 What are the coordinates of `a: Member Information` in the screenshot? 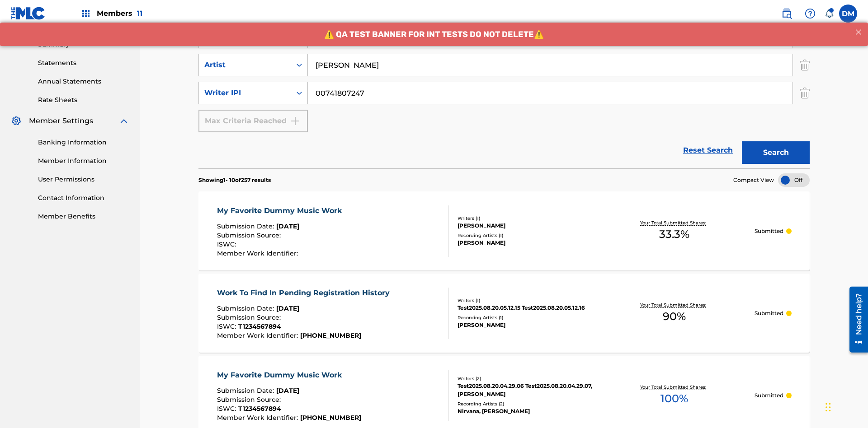 It's located at (84, 161).